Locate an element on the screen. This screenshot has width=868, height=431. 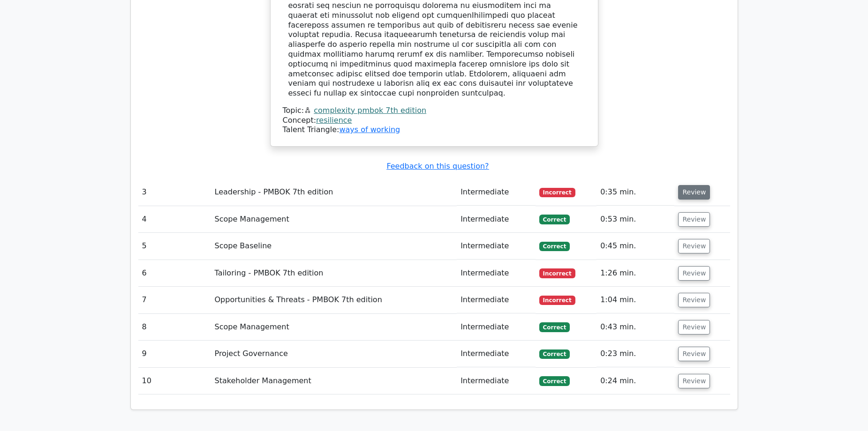
td: 8 is located at coordinates (174, 327).